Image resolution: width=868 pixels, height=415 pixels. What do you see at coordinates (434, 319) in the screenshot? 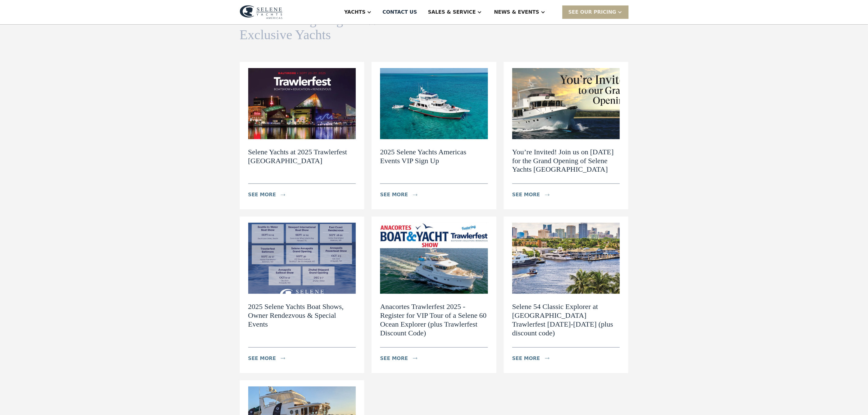
I see `h2: Anacortes Trawlerfest 2025 - Register for VIP Tour of a Selene 60 Ocean Explorer (plus Trawlerfes...` at bounding box center [434, 319].